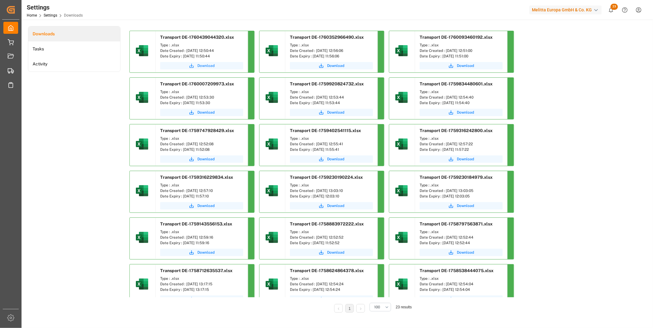 The image size is (653, 328). What do you see at coordinates (327, 224) in the screenshot?
I see `span: Transport DE-1758883972222.xlsx` at bounding box center [327, 224].